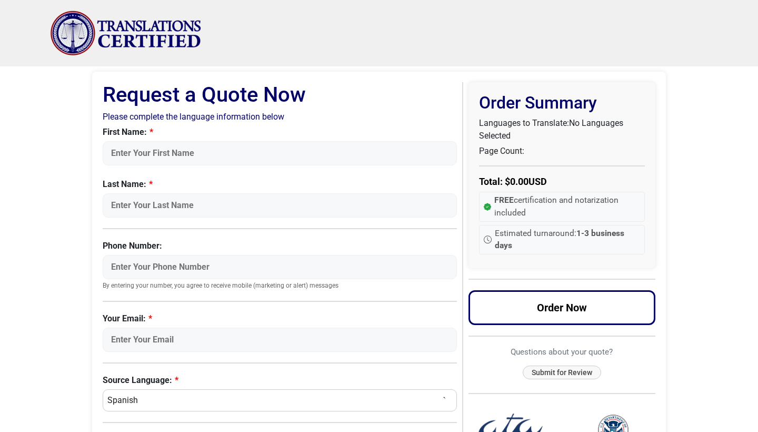  I want to click on h2: Order Summary, so click(563, 103).